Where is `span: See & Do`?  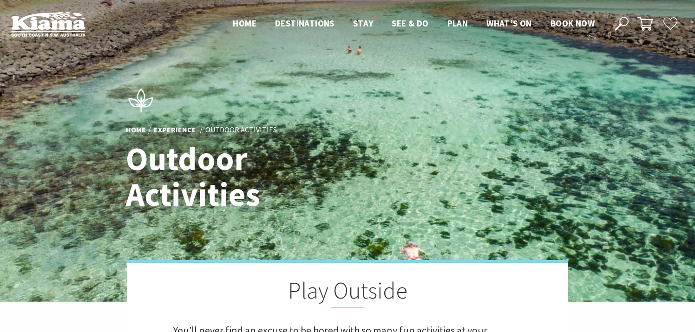 span: See & Do is located at coordinates (410, 23).